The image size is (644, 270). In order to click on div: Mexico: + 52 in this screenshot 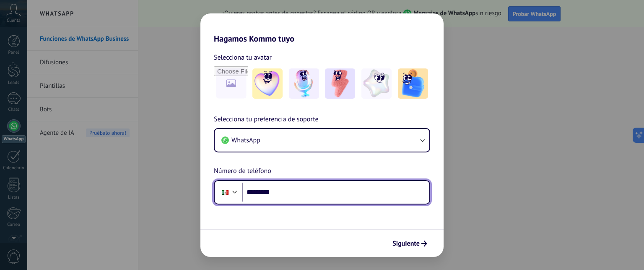, I will do `click(225, 192)`.